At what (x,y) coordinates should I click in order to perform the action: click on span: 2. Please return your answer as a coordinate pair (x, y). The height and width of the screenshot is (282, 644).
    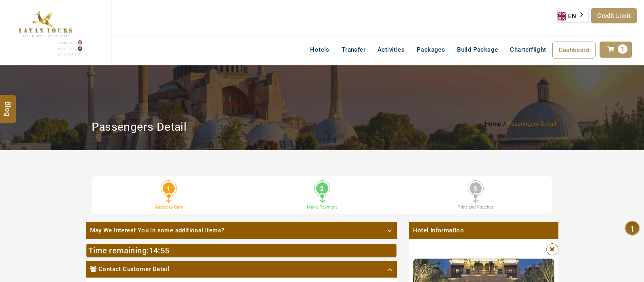
    Looking at the image, I should click on (322, 188).